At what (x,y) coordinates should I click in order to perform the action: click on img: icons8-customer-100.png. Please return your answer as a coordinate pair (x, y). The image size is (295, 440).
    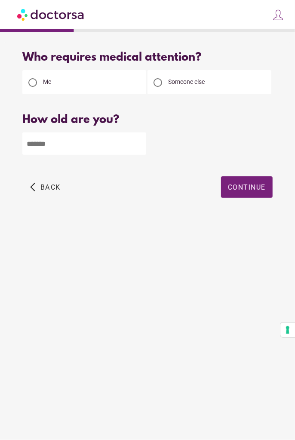
    Looking at the image, I should click on (279, 15).